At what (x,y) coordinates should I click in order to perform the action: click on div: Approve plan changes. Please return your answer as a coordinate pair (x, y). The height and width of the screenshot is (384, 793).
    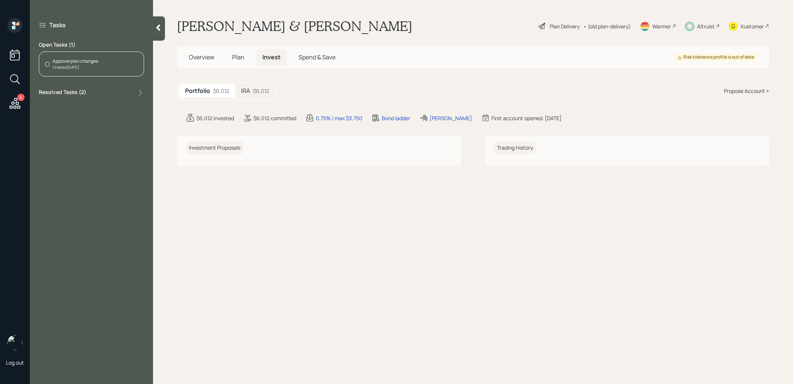
    Looking at the image, I should click on (75, 61).